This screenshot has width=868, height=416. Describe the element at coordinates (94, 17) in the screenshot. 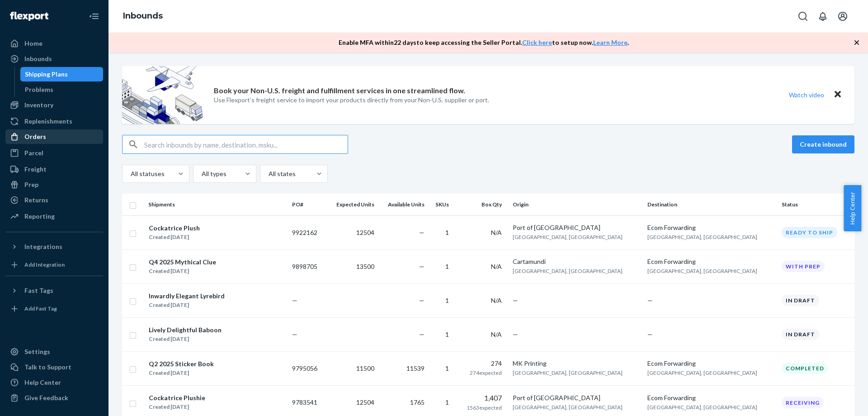

I see `button: Close Navigation` at that location.